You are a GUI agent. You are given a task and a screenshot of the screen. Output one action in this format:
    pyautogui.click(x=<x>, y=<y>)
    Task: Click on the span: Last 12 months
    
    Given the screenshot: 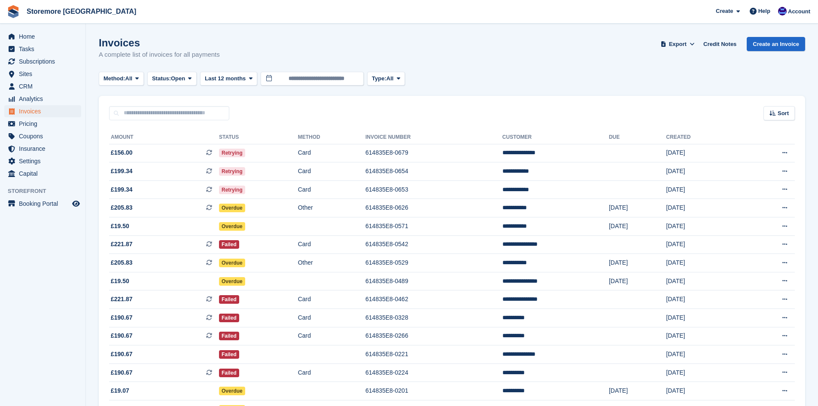 What is the action you would take?
    pyautogui.click(x=225, y=79)
    